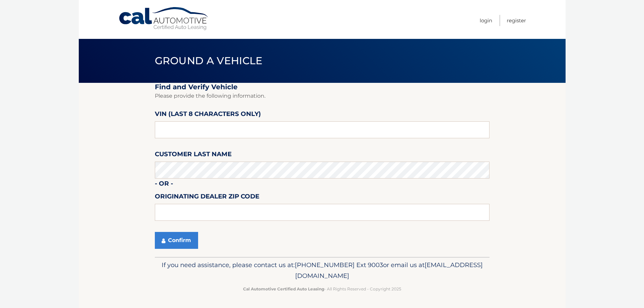  What do you see at coordinates (208, 115) in the screenshot?
I see `label: VIN (last 8 characters only)` at bounding box center [208, 115].